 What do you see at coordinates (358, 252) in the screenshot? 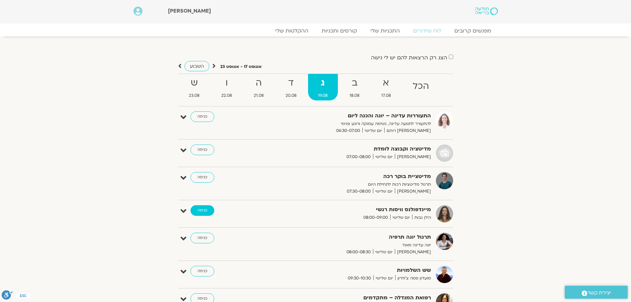
I see `span: 08:00-08:30` at bounding box center [358, 252].